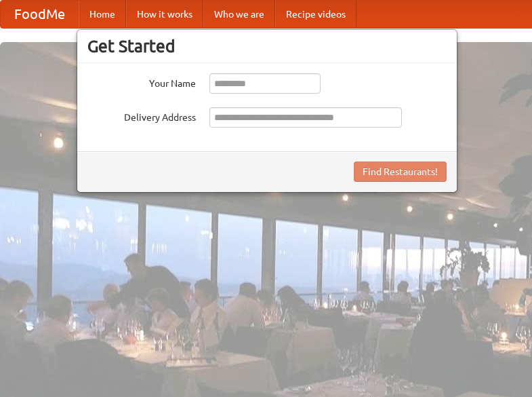  What do you see at coordinates (400, 171) in the screenshot?
I see `button: Find Restaurants!` at bounding box center [400, 171].